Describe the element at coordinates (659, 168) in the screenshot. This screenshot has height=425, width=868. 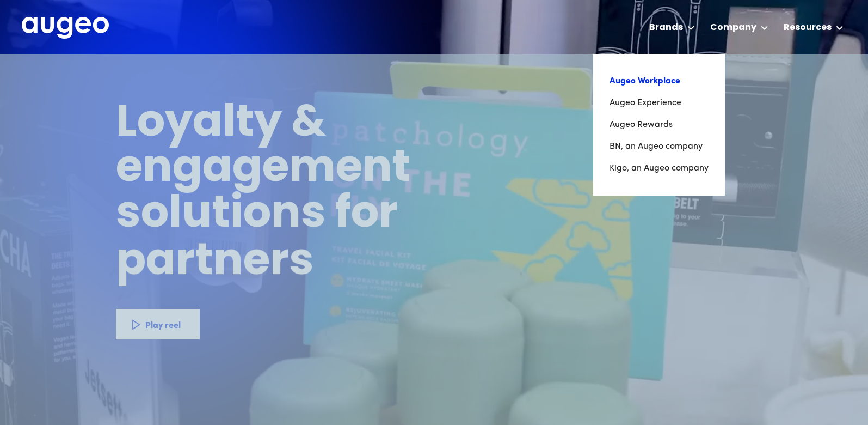
I see `a: Kigo, an Augeo company` at that location.